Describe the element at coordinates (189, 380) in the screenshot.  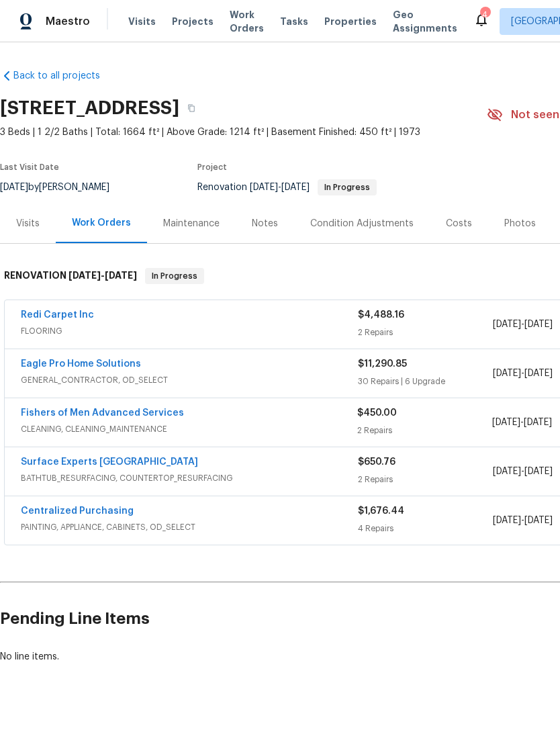
I see `span: GENERAL_CONTRACTOR, OD_SELECT` at that location.